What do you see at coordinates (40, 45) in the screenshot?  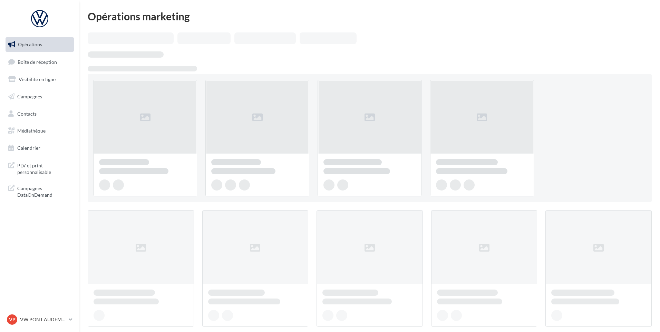 I see `a: Opérations` at bounding box center [40, 45].